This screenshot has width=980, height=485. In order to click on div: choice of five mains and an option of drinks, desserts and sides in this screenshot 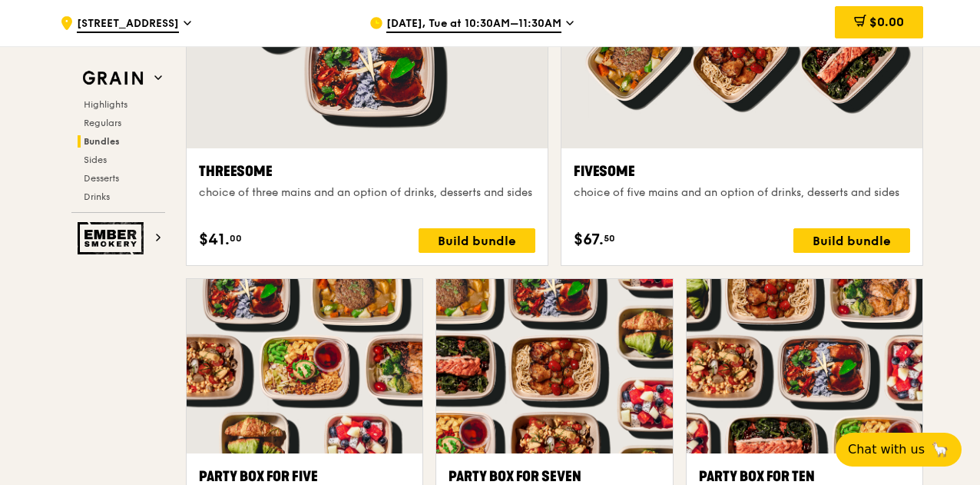, I will do `click(742, 193)`.